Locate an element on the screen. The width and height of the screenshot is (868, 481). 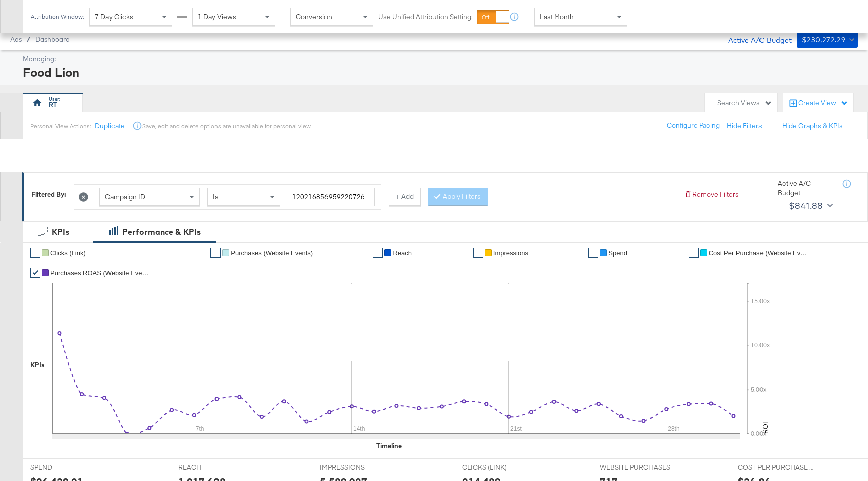
div: Personal View Actions: is located at coordinates (60, 126).